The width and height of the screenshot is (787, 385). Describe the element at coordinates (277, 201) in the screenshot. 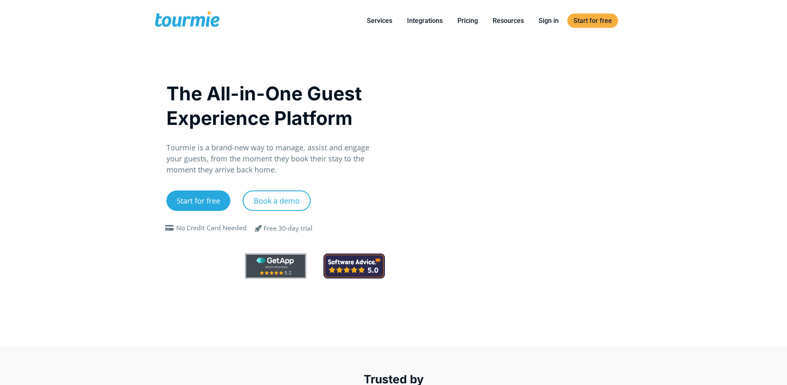

I see `a: Book a demo` at that location.